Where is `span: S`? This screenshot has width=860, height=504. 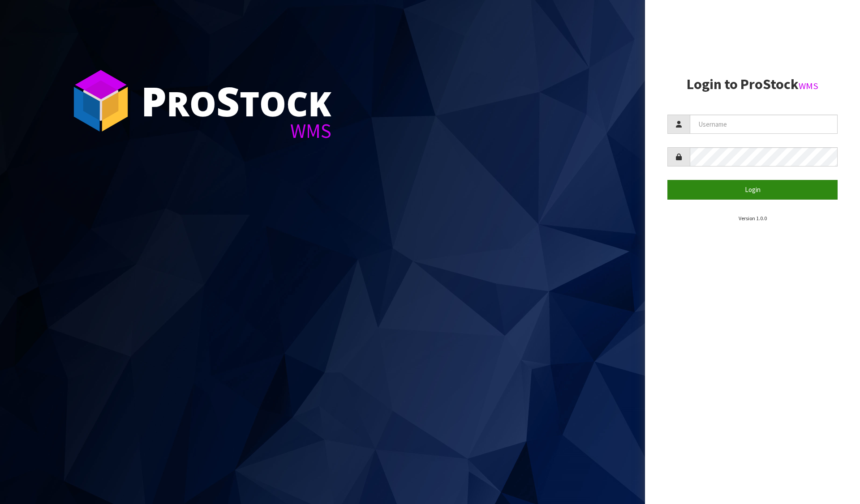 span: S is located at coordinates (228, 101).